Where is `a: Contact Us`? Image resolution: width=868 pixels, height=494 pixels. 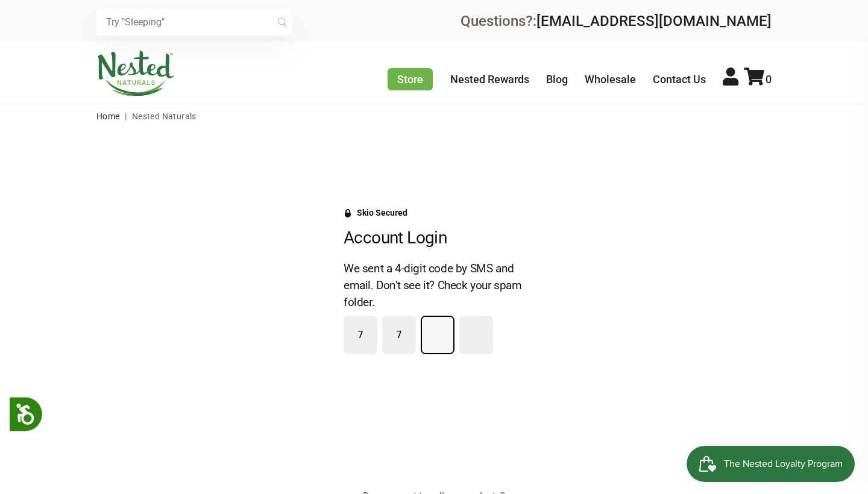
a: Contact Us is located at coordinates (680, 79).